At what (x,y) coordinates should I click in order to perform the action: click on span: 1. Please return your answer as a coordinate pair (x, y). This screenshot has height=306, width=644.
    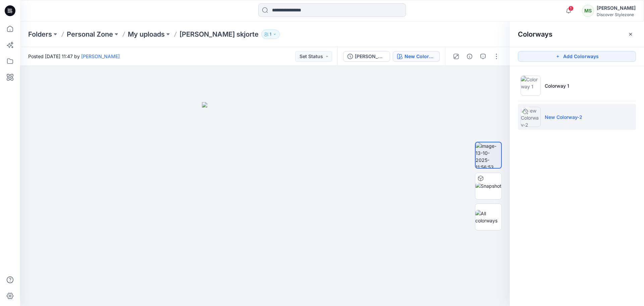
    Looking at the image, I should click on (571, 9).